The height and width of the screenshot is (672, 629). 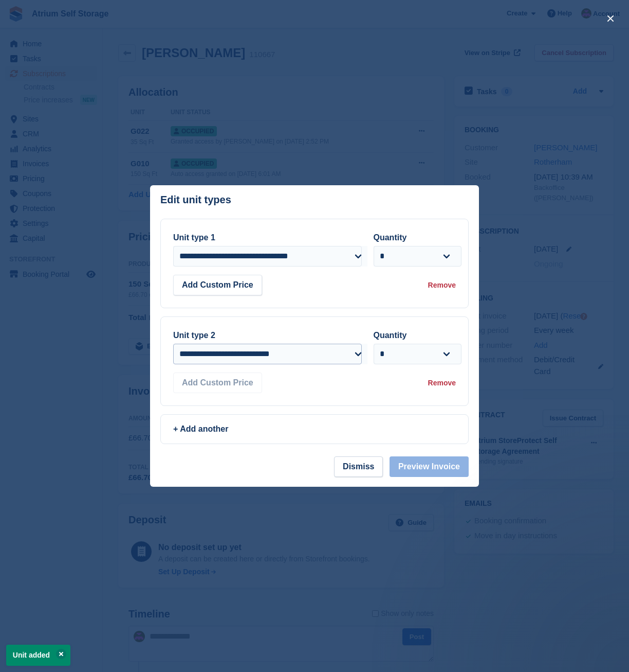 What do you see at coordinates (611, 18) in the screenshot?
I see `button: close` at bounding box center [611, 18].